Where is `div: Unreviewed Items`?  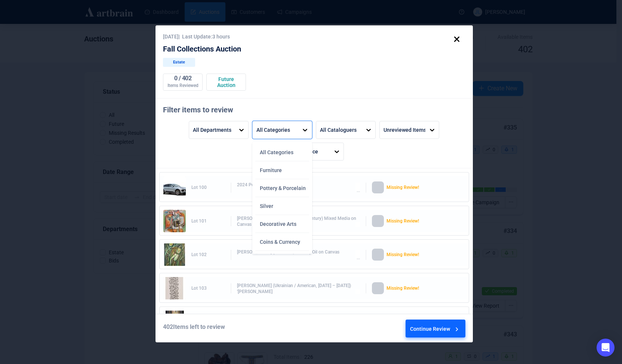 div: Unreviewed Items is located at coordinates (404, 130).